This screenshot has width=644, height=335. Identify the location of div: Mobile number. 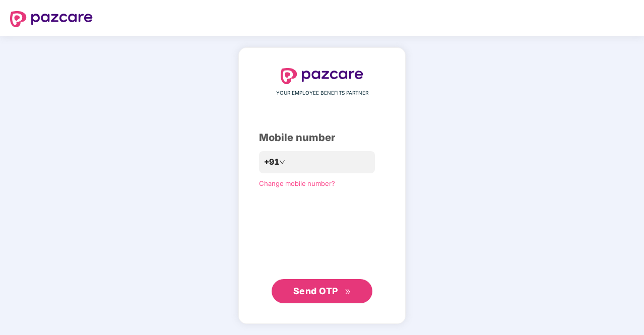
(322, 138).